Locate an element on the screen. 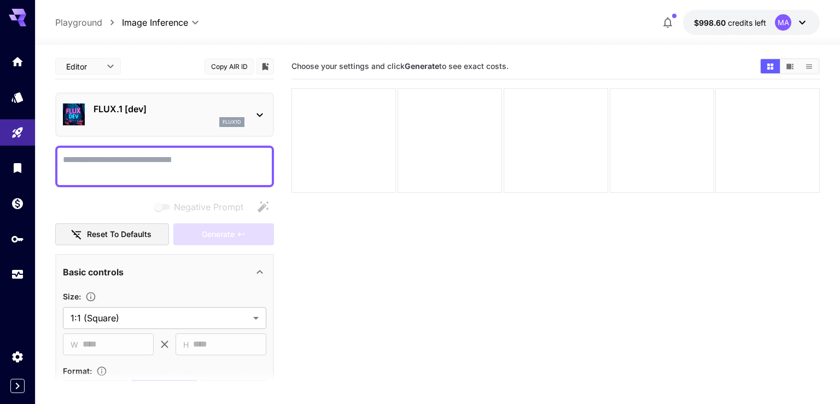  p: Playground is located at coordinates (79, 22).